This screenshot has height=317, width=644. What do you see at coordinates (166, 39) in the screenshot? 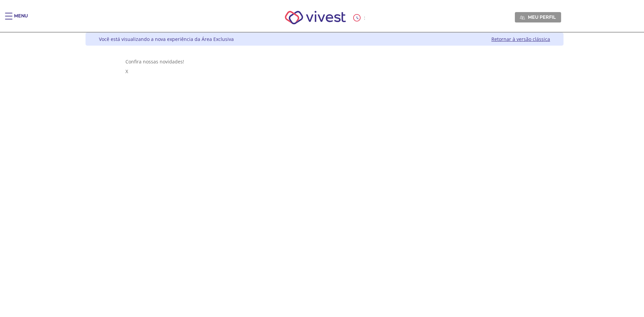
I see `div: Você está visualizando a nova experiência da Área Exclusiva` at bounding box center [166, 39].